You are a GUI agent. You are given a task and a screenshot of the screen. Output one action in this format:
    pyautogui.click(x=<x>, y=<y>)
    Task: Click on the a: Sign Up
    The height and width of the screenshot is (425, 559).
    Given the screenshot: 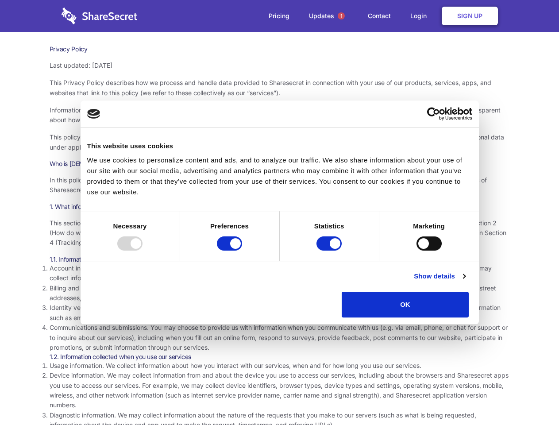 What is the action you would take?
    pyautogui.click(x=470, y=16)
    